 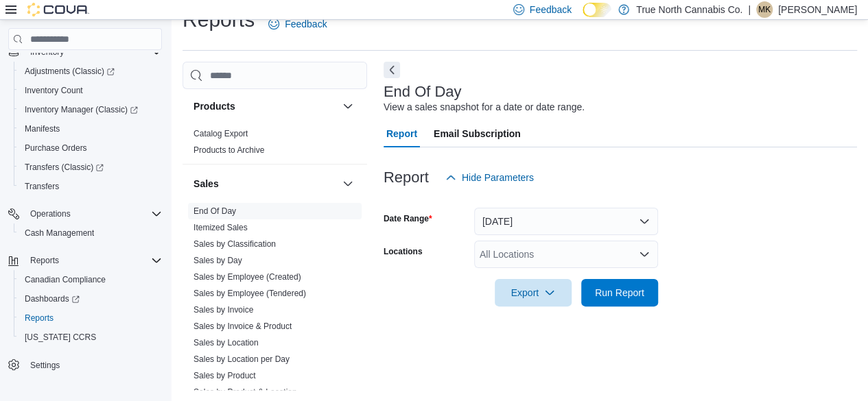 I want to click on div: Melanie Kowalski, so click(x=765, y=9).